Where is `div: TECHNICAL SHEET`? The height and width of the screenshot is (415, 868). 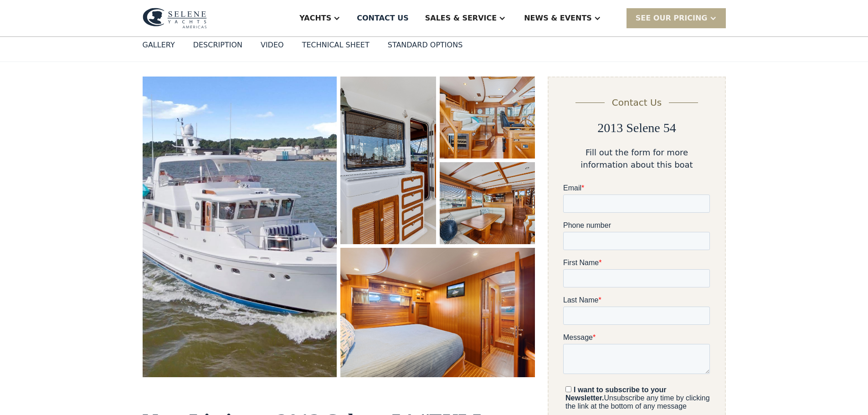
div: TECHNICAL SHEET is located at coordinates (336, 45).